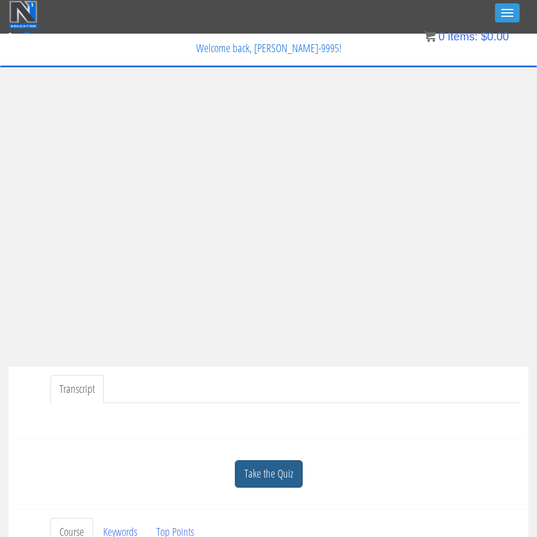 Image resolution: width=537 pixels, height=537 pixels. Describe the element at coordinates (23, 15) in the screenshot. I see `img: n1-education` at that location.